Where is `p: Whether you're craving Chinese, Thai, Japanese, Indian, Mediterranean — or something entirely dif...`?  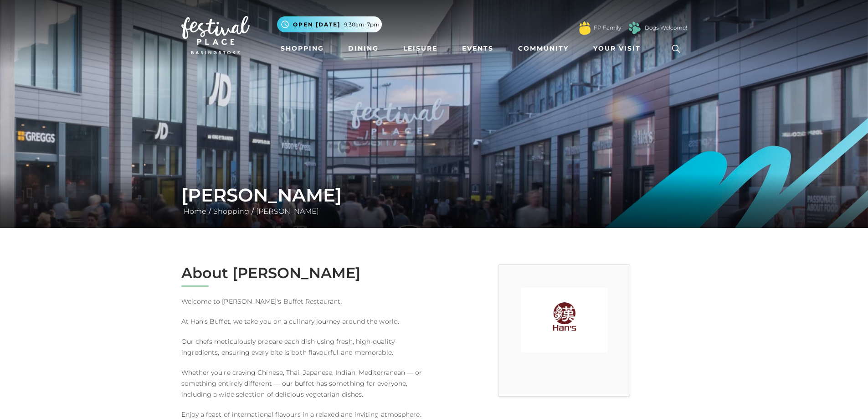
p: Whether you're craving Chinese, Thai, Japanese, Indian, Mediterranean — or something entirely dif... is located at coordinates (304, 383).